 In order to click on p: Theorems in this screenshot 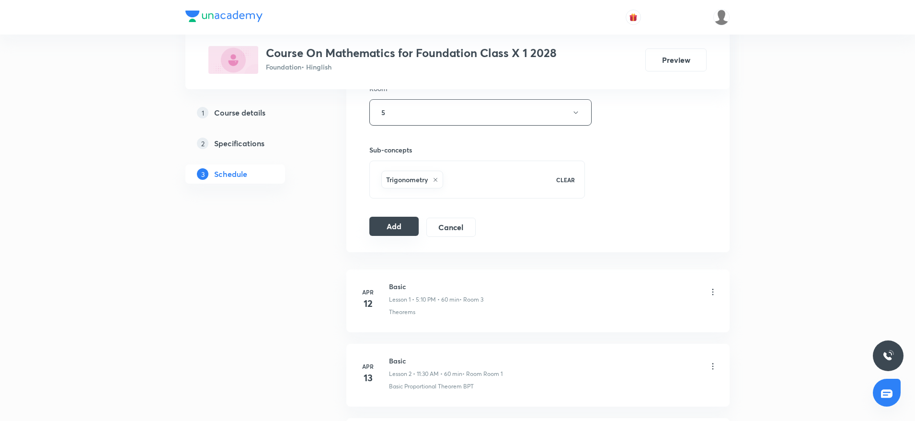, I will do `click(402, 312)`.